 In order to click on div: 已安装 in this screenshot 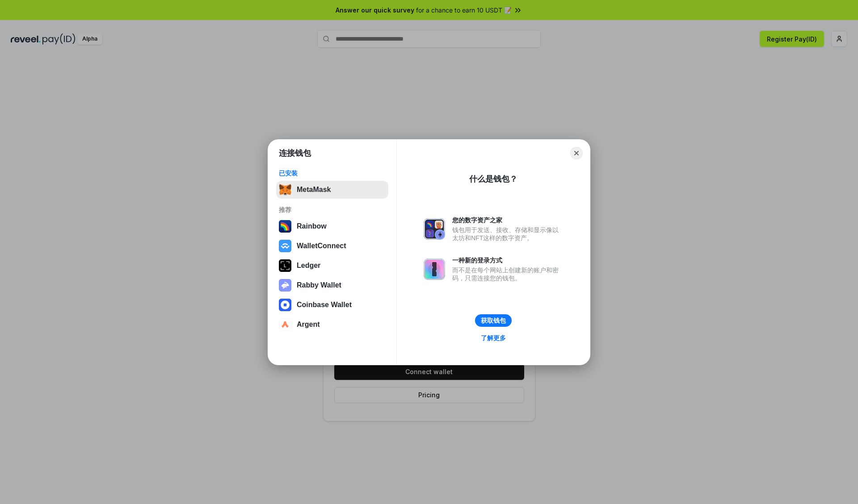, I will do `click(332, 173)`.